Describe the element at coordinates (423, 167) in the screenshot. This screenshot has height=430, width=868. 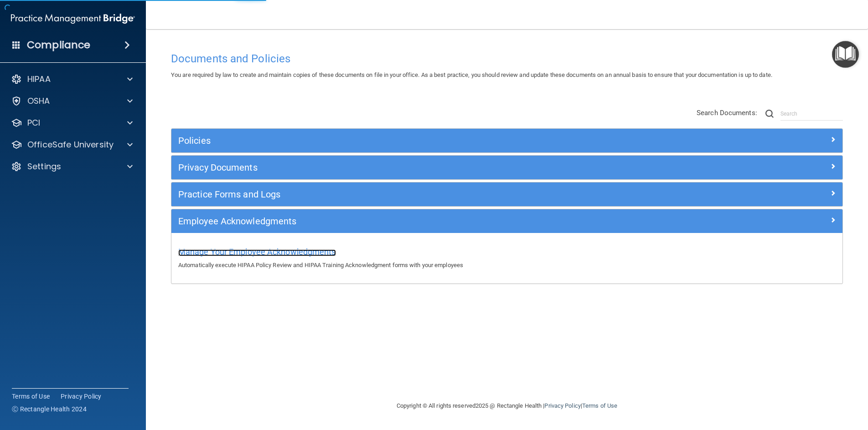
I see `h5: Privacy Documents` at that location.